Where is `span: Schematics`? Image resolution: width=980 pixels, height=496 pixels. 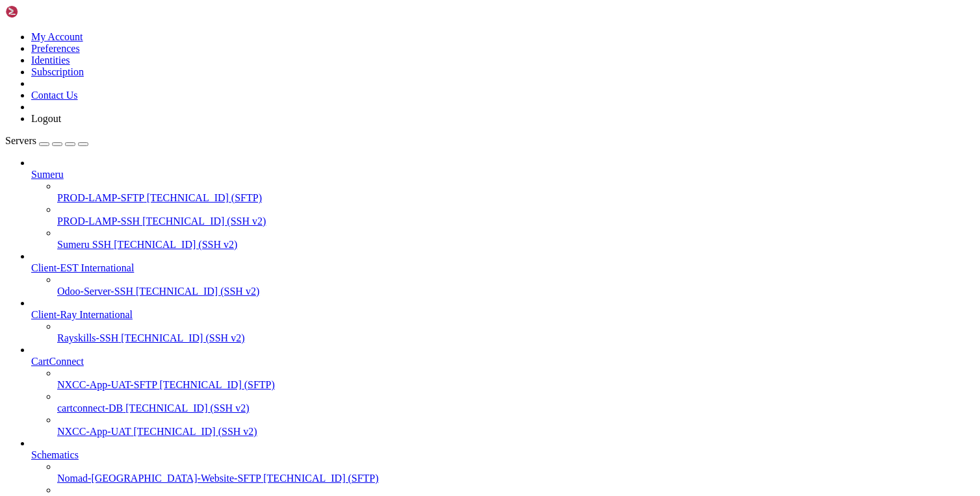 span: Schematics is located at coordinates (55, 455).